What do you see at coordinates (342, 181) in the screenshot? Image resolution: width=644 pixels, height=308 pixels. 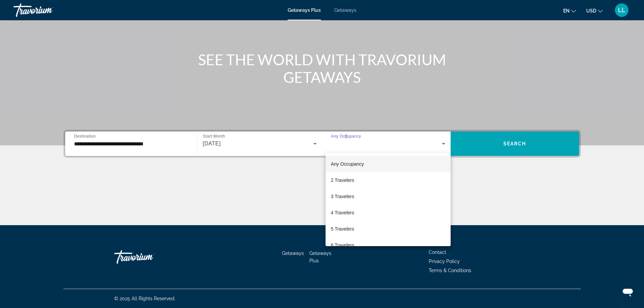 I see `span: 2 Travelers` at bounding box center [342, 181].